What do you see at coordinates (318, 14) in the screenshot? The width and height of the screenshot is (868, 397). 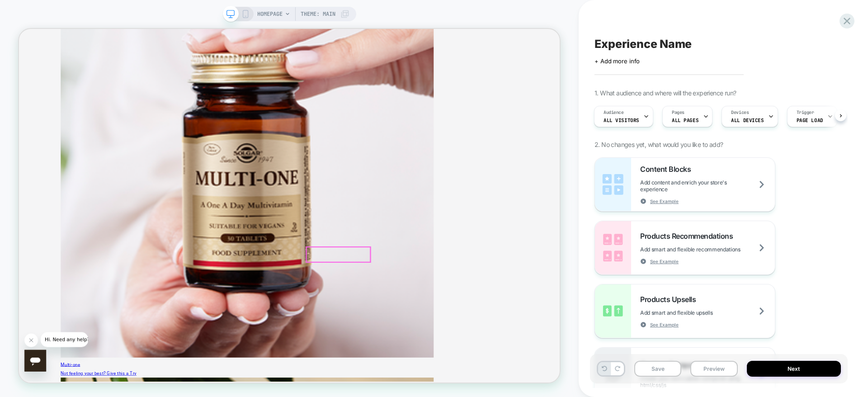 I see `span: Theme: MAIN` at bounding box center [318, 14].